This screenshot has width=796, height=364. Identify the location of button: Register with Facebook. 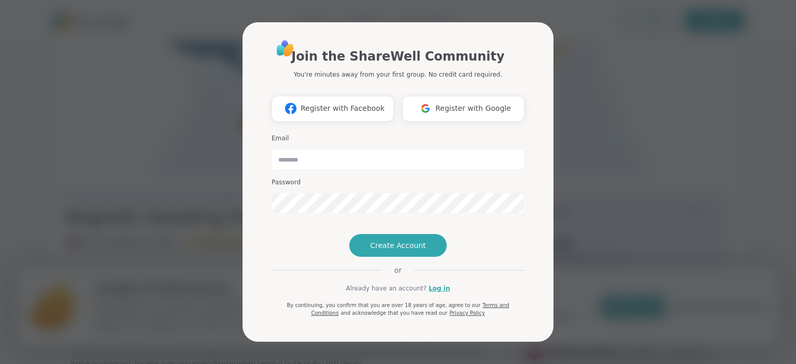
(333, 109).